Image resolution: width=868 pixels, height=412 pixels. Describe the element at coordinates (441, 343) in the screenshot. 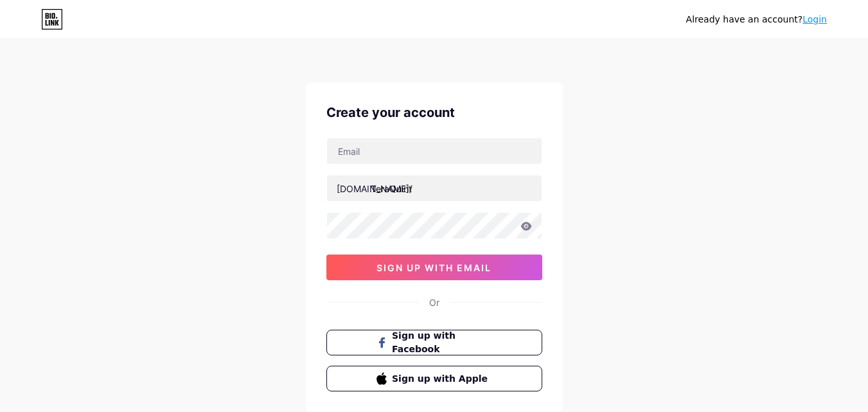

I see `span: Sign up with Facebook` at that location.